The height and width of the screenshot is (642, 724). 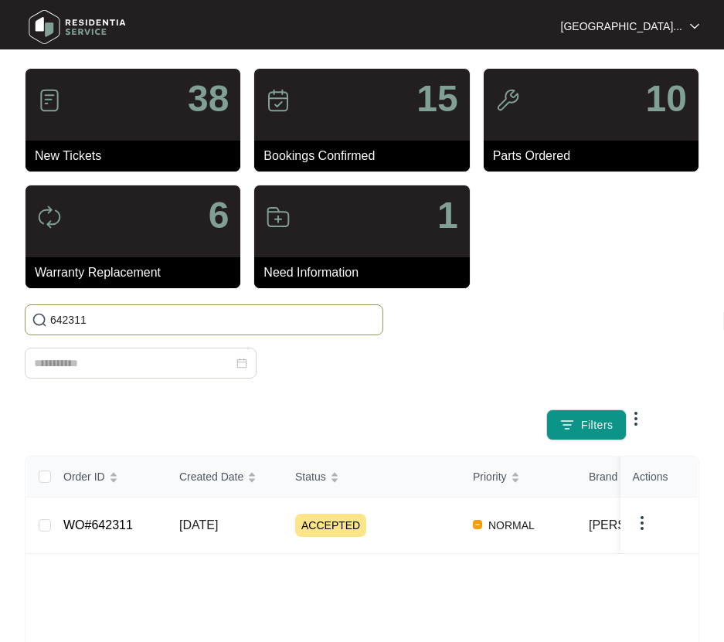 I want to click on p: 15, so click(x=436, y=99).